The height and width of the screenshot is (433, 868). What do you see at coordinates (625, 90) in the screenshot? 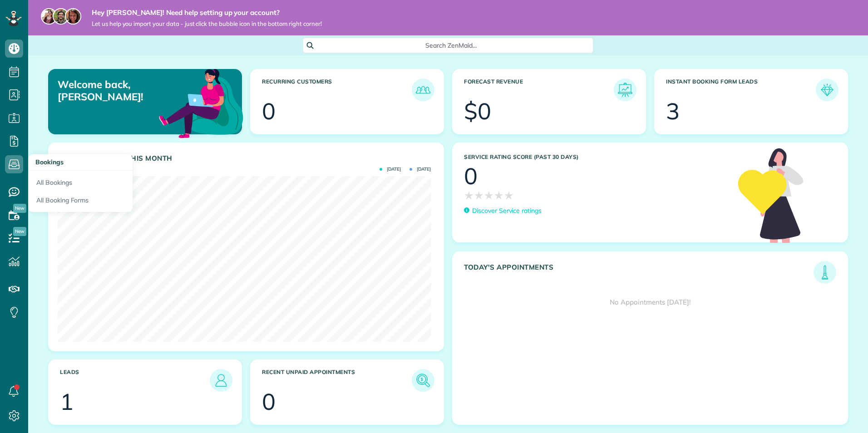
I see `img: icon_forecast_revenue-8c13a41c7ed35a8dcfafea3cbb826a0462acb37728057bba2d056411b612bbbe.png` at bounding box center [625, 90].